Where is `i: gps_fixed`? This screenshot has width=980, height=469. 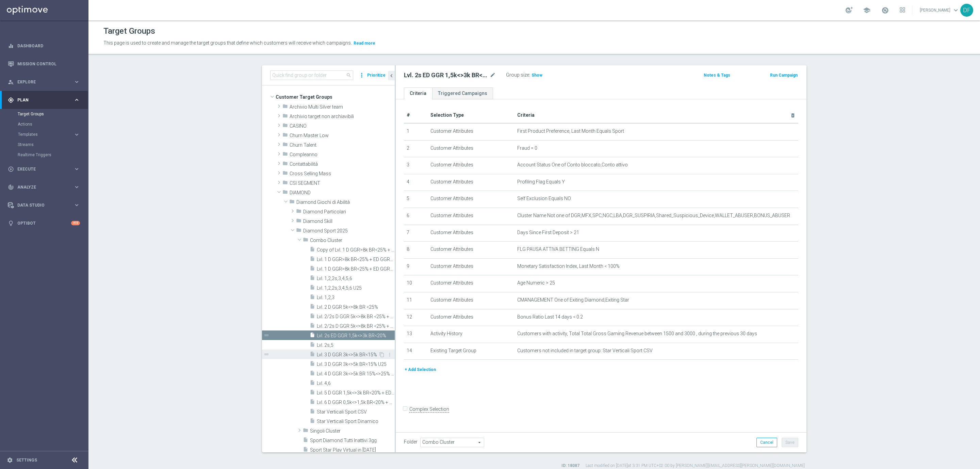
i: gps_fixed is located at coordinates (11, 100).